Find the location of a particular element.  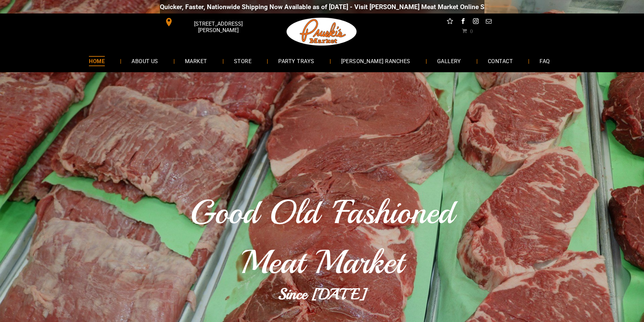

a: ABOUT US is located at coordinates (145, 61).